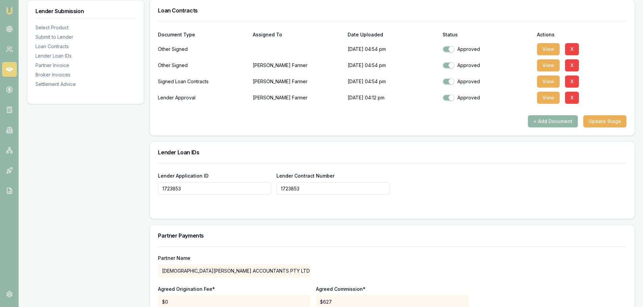 The height and width of the screenshot is (307, 643). Describe the element at coordinates (9, 11) in the screenshot. I see `img: emu-icon-u.png` at that location.